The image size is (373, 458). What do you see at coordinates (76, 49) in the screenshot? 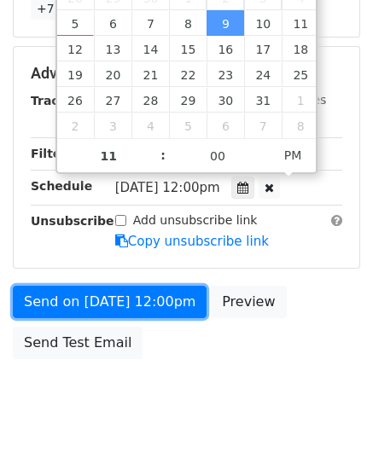
I see `span: October 12, 2025` at bounding box center [76, 49].